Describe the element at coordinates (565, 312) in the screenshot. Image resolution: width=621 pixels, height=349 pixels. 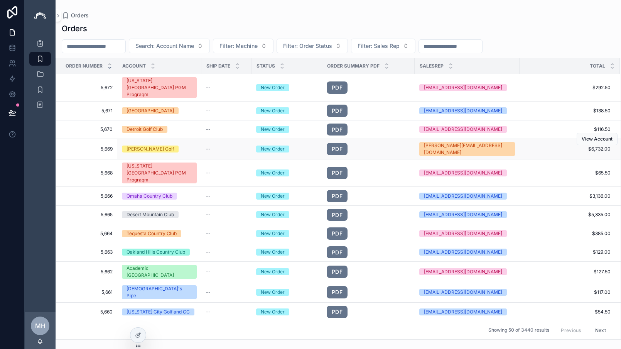
I see `a: $54.50` at that location.